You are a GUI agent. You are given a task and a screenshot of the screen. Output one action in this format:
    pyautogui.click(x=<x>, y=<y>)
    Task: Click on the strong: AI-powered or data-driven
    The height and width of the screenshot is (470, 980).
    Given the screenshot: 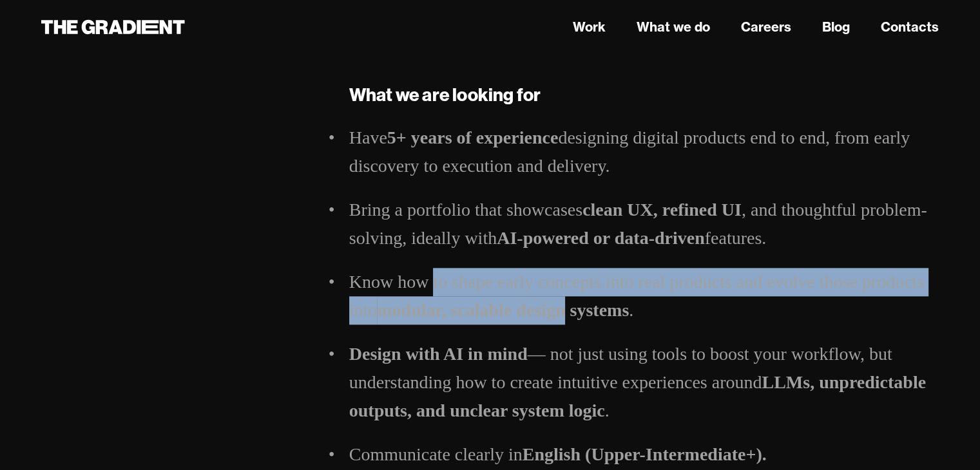 What is the action you would take?
    pyautogui.click(x=601, y=238)
    